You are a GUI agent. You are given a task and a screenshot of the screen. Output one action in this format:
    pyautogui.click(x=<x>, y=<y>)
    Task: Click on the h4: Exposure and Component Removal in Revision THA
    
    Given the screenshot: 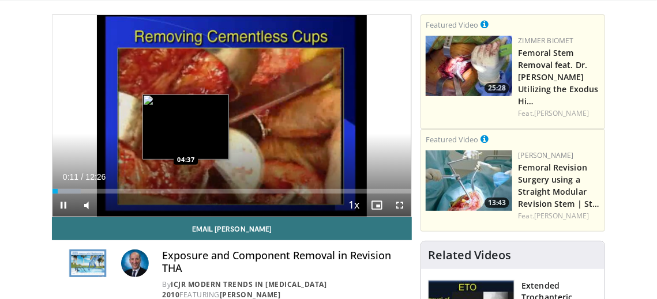 What is the action you would take?
    pyautogui.click(x=283, y=262)
    